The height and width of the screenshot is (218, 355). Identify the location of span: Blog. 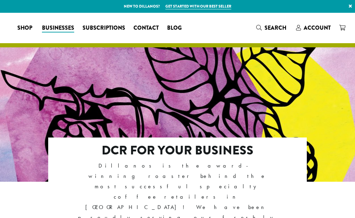
(174, 28).